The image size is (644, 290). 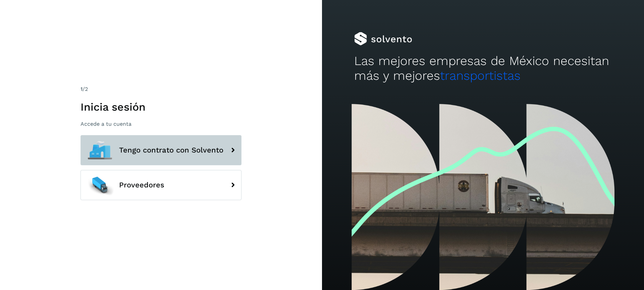 I want to click on h2: Las mejores empresas de México necesitan más y mejores, so click(x=483, y=68).